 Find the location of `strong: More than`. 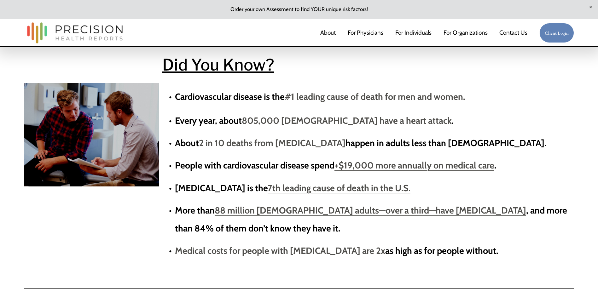

strong: More than is located at coordinates (195, 210).